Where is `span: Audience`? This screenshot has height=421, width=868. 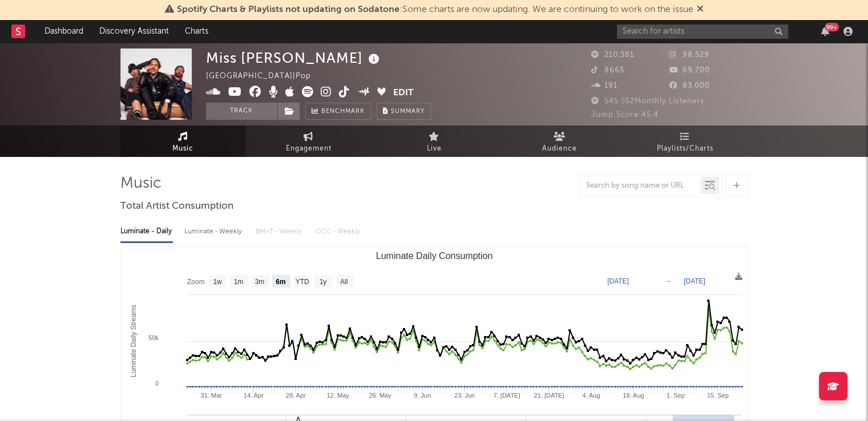
span: Audience is located at coordinates (559, 149).